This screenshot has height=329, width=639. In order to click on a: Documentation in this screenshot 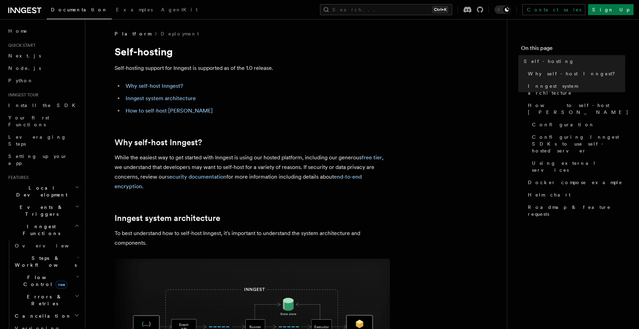, I will do `click(79, 11)`.